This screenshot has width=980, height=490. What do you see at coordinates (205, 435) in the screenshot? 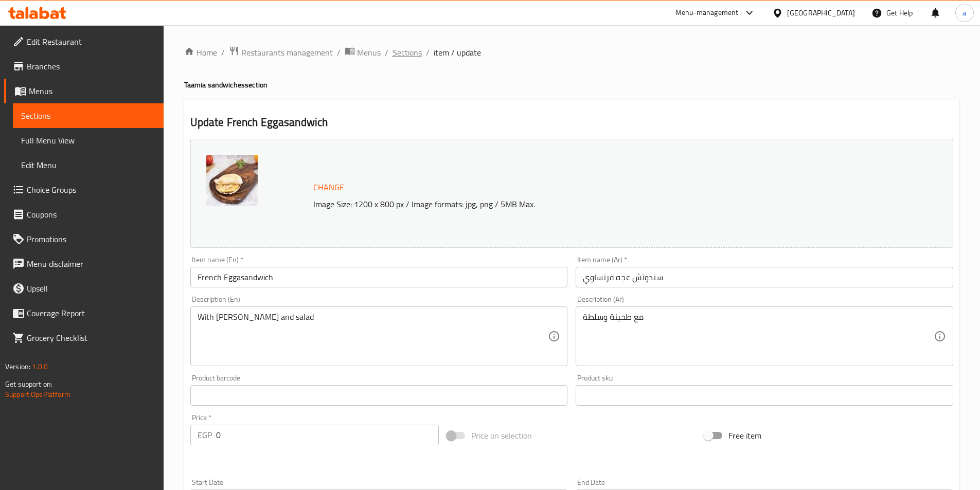
I see `p: EGP` at bounding box center [205, 435].